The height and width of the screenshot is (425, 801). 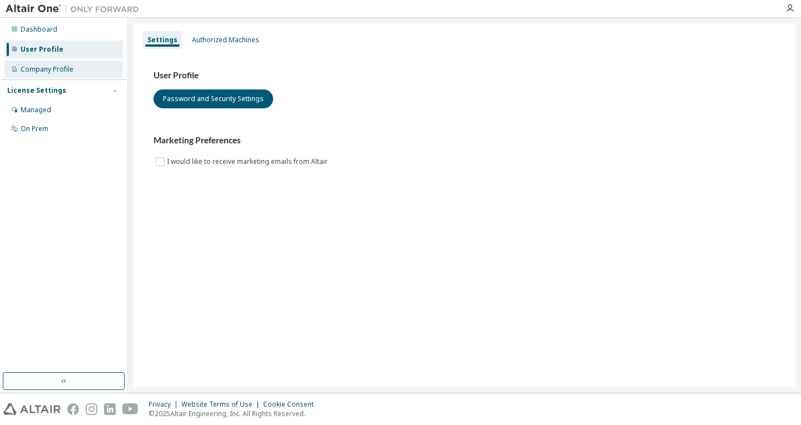 What do you see at coordinates (464, 76) in the screenshot?
I see `h3: User Profile` at bounding box center [464, 76].